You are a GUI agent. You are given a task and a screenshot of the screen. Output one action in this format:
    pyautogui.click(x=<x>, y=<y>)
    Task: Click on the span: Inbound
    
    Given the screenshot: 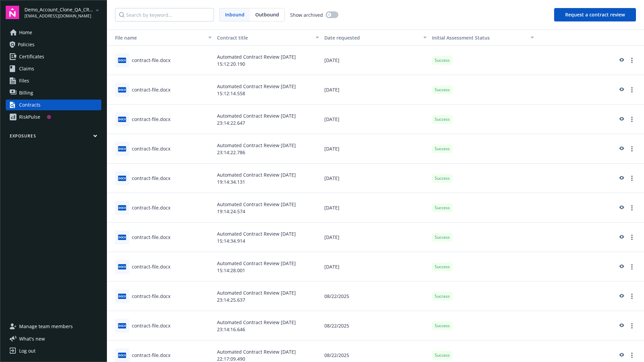 What is the action you would take?
    pyautogui.click(x=235, y=15)
    